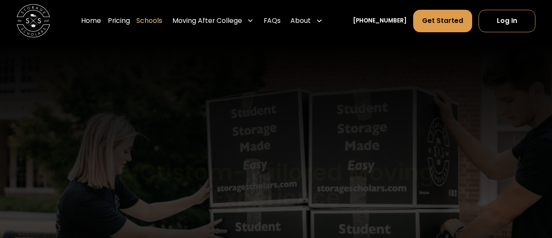  I want to click on a: Log In, so click(507, 21).